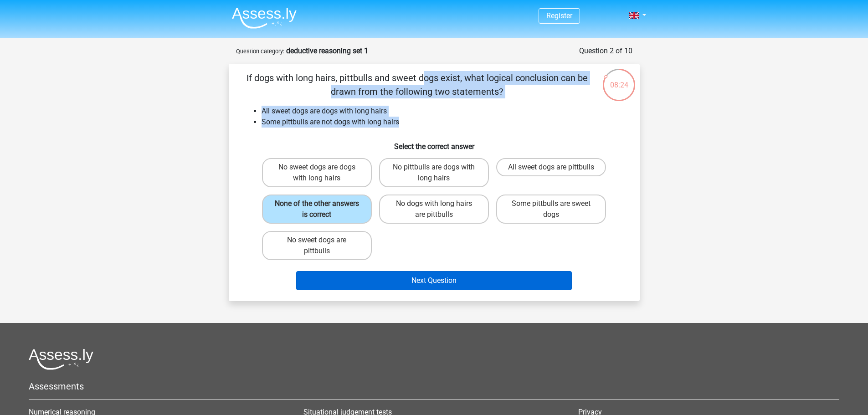 The image size is (868, 415). What do you see at coordinates (317, 172) in the screenshot?
I see `label: No sweet dogs are dogs with long hairs` at bounding box center [317, 172].